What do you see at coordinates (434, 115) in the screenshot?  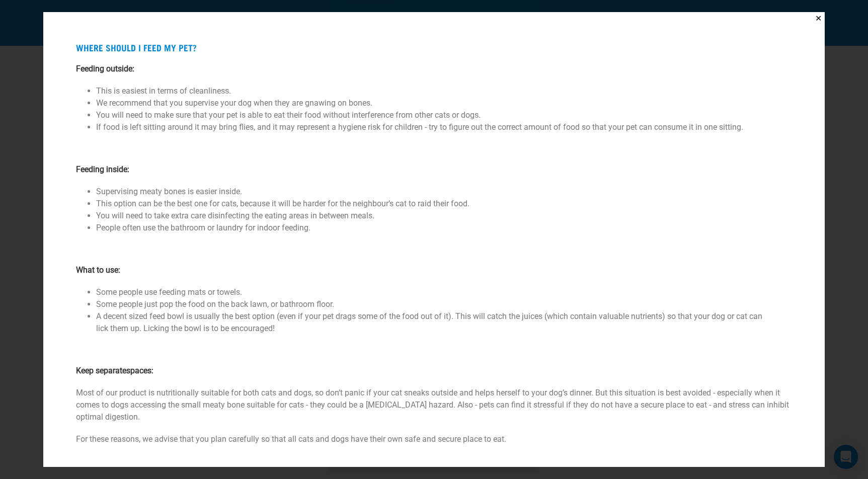 I see `li: You will need to make sure that your pet is able to eat their food without interference from othe...` at bounding box center [434, 115].